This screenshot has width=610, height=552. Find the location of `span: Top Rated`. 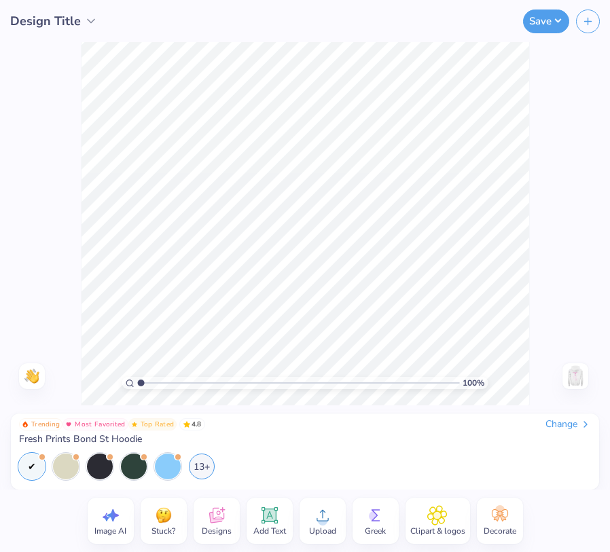

span: Top Rated is located at coordinates (158, 425).